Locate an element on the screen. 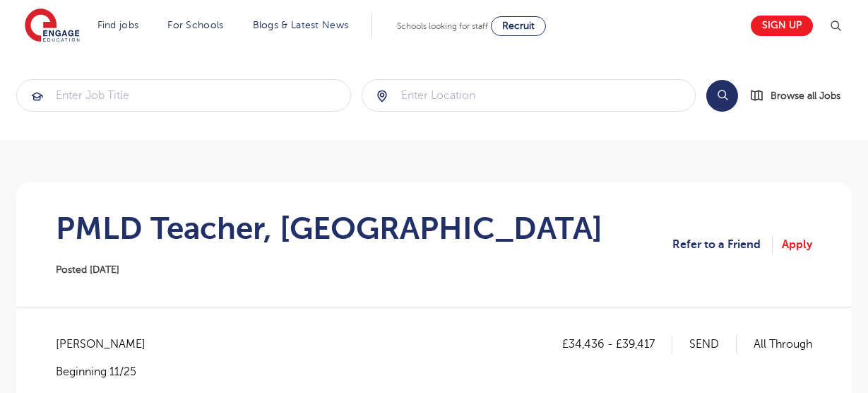  a: For Schools is located at coordinates (195, 25).